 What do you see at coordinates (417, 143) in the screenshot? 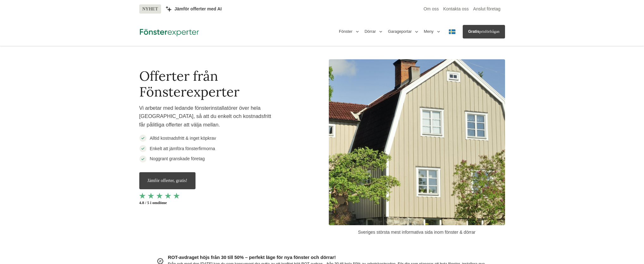
I see `img: Fönsterexperter omslagsbild` at bounding box center [417, 143].